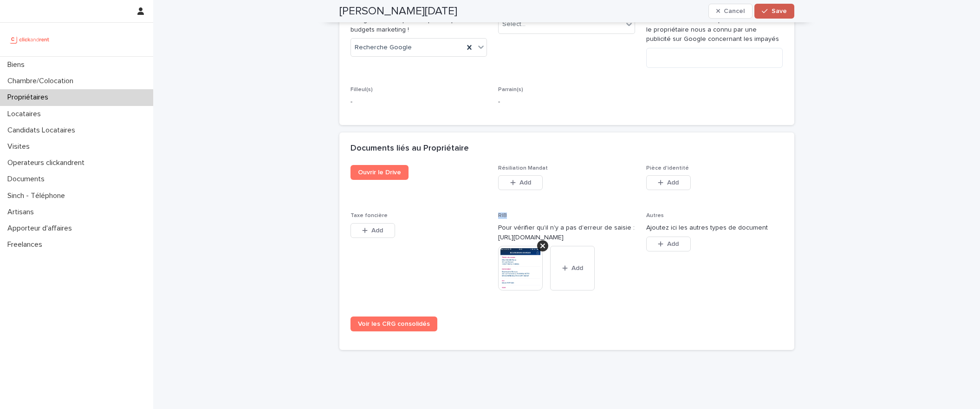 This screenshot has width=980, height=409. I want to click on span: Filleul(s), so click(362, 90).